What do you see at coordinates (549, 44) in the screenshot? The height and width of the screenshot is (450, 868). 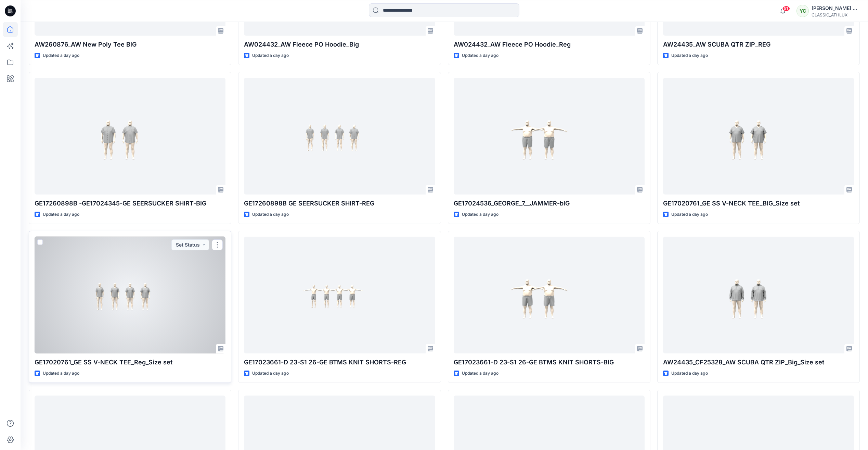 I see `p: AW024432_AW Fleece PO Hoodie_Reg` at bounding box center [549, 44].